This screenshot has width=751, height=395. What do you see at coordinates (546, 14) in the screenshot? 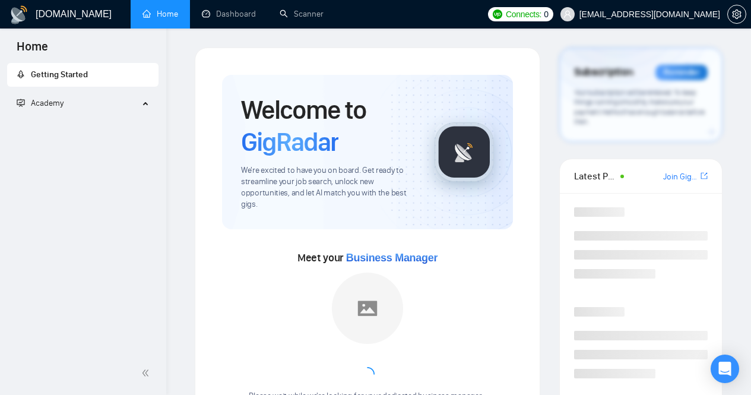
I see `span: 0` at bounding box center [546, 14].